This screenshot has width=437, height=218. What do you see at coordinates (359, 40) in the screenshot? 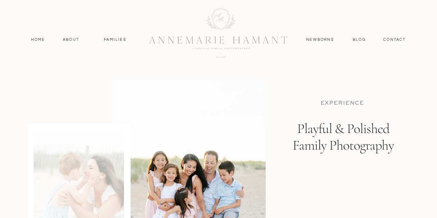
I see `a: Blog` at bounding box center [359, 40].